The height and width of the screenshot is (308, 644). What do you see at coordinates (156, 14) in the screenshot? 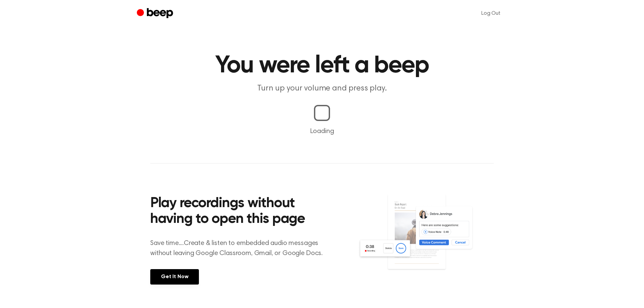
I see `a: Beep` at bounding box center [156, 14].